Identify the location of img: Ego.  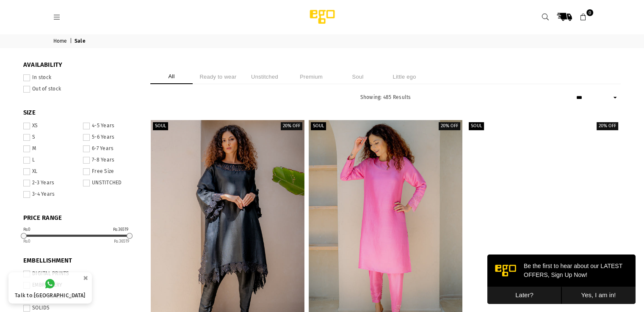
(322, 17).